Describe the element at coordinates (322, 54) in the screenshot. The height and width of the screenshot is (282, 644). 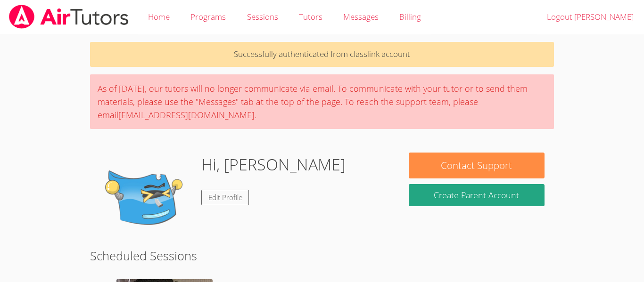
I see `p: Successfully authenticated from classlink account` at that location.